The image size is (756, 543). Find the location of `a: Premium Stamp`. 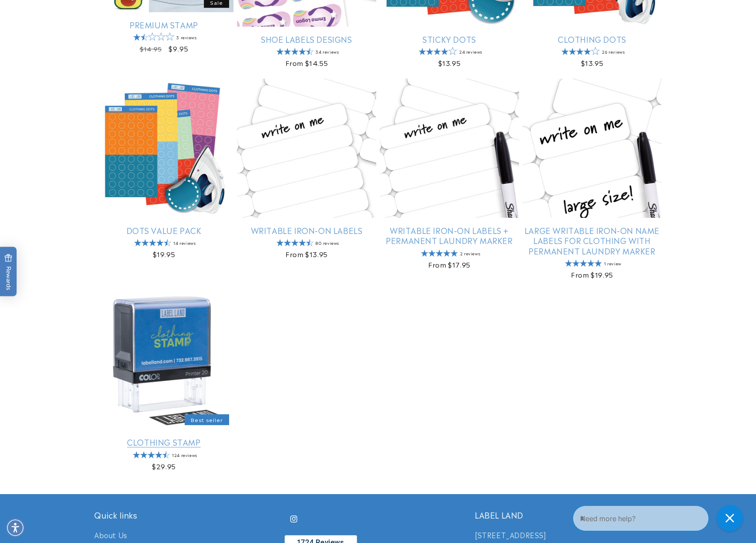

a: Premium Stamp is located at coordinates (164, 25).